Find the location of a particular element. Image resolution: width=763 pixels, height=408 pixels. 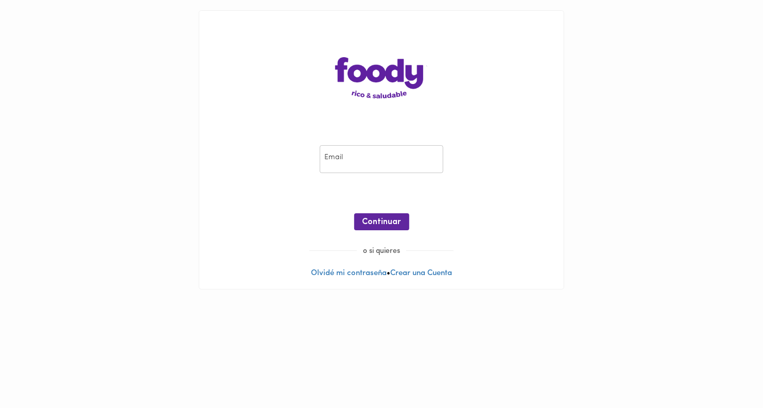

input: pepitoperez@gmail.com is located at coordinates (381, 159).